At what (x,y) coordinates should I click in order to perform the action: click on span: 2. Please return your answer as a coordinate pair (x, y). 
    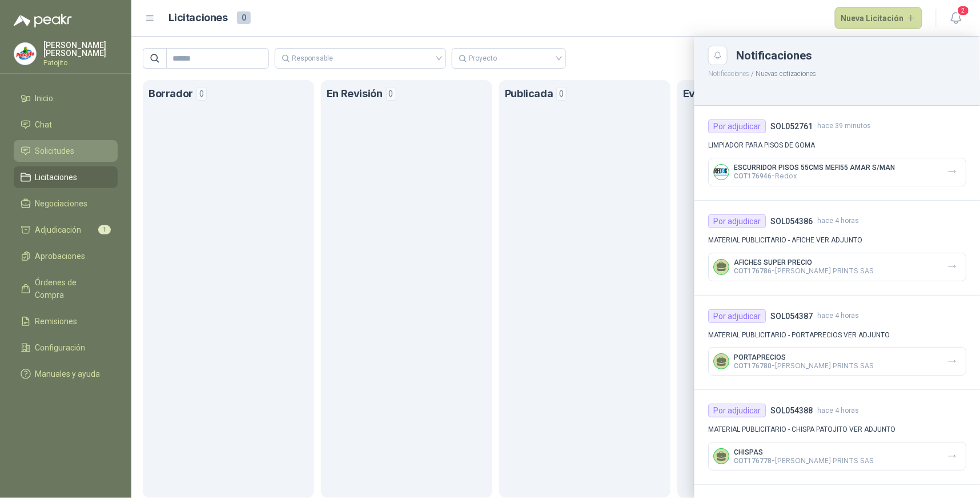
    Looking at the image, I should click on (963, 10).